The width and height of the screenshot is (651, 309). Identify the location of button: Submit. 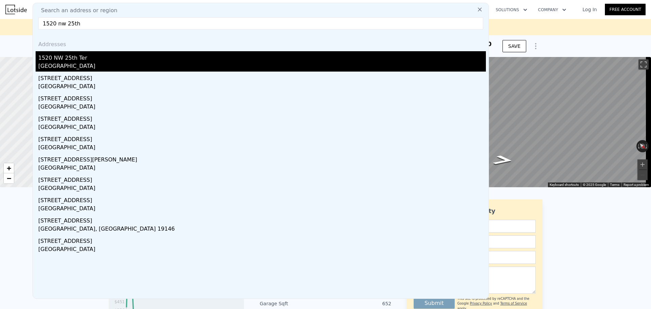
(434, 303).